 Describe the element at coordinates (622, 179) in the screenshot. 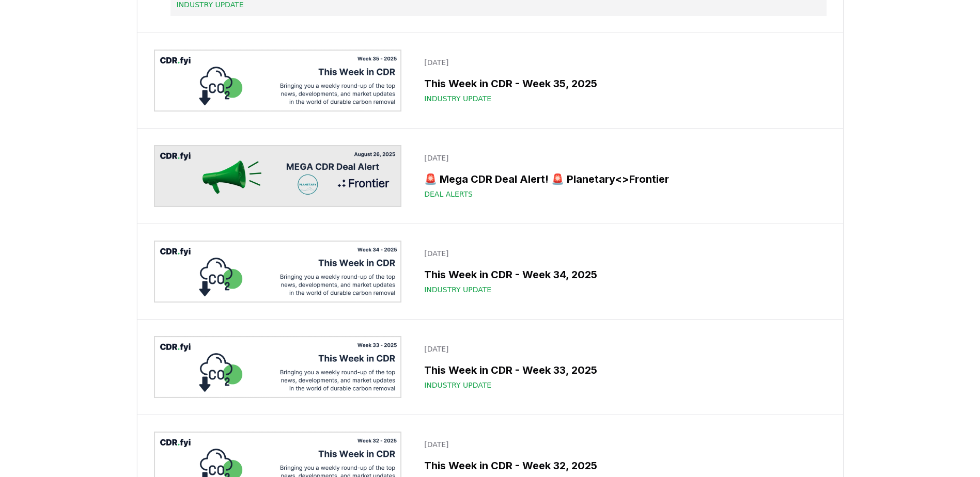

I see `h3: 🚨 Mega CDR Deal Alert! 🚨 Planetary<>Frontier` at that location.